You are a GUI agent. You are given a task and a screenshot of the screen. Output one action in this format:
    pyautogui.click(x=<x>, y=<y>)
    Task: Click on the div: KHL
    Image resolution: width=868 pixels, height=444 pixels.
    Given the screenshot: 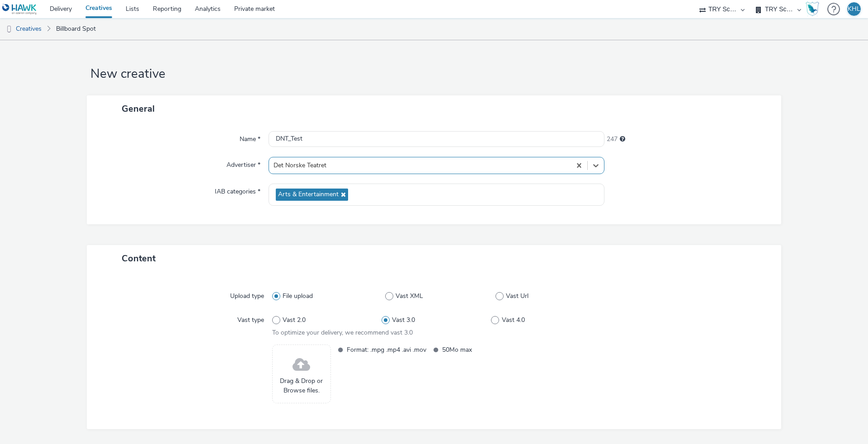 What is the action you would take?
    pyautogui.click(x=854, y=9)
    